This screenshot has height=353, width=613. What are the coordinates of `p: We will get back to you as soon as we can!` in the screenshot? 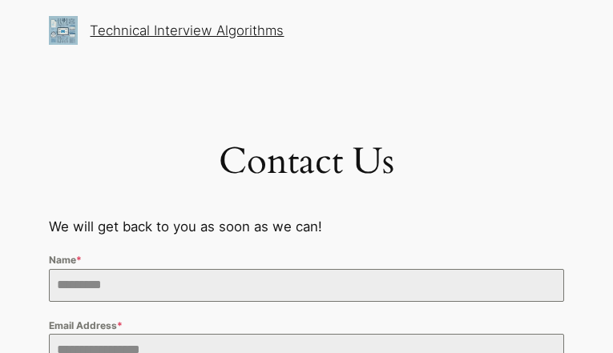 It's located at (306, 227).